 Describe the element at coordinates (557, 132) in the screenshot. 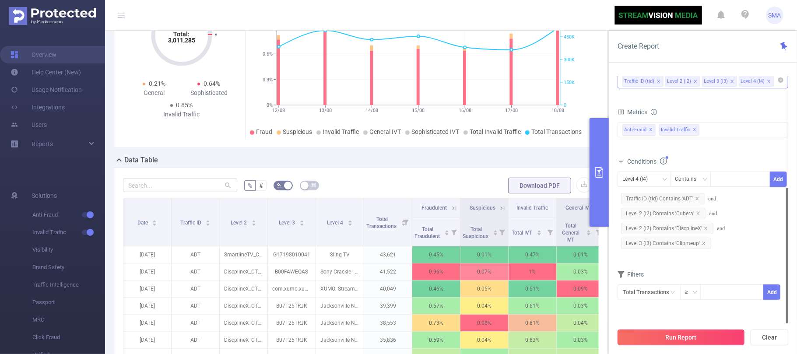

I see `span: Total Transactions` at that location.